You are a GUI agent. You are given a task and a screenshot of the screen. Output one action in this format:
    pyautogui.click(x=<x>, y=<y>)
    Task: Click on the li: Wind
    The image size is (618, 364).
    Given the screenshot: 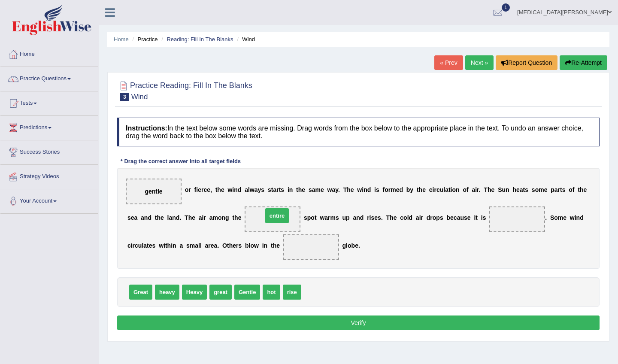 What is the action you would take?
    pyautogui.click(x=244, y=39)
    